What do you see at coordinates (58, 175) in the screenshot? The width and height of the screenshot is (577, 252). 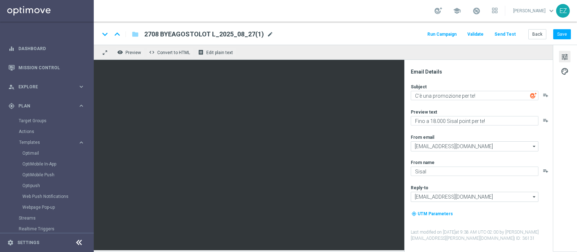 I see `div: OptiMobile Push` at bounding box center [58, 175].